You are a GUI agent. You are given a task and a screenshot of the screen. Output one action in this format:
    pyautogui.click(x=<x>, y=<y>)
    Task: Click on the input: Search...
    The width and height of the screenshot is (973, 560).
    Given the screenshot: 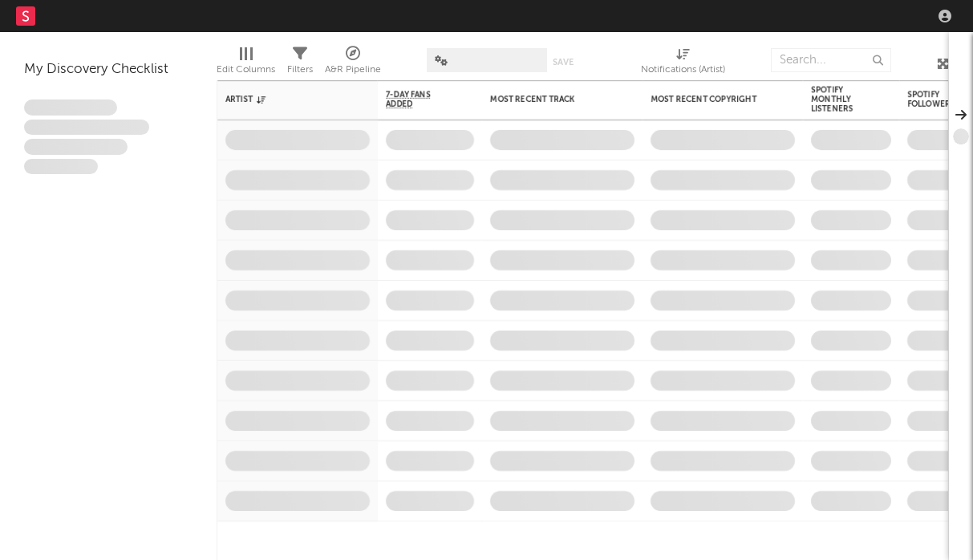 What is the action you would take?
    pyautogui.click(x=831, y=60)
    